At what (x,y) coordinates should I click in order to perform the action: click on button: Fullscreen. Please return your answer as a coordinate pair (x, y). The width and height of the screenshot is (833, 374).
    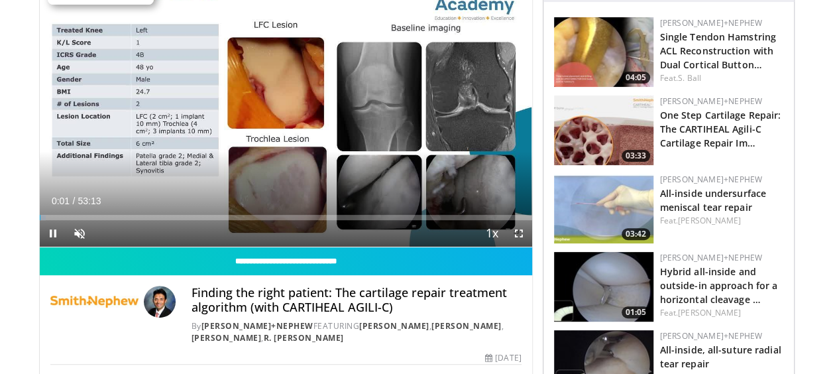
    Looking at the image, I should click on (519, 233).